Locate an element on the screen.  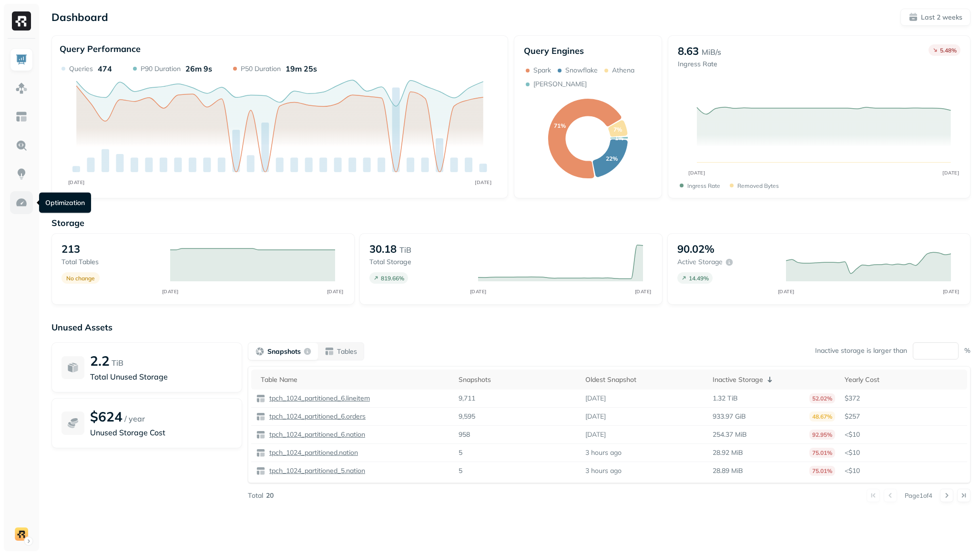
p: No change is located at coordinates (80, 278).